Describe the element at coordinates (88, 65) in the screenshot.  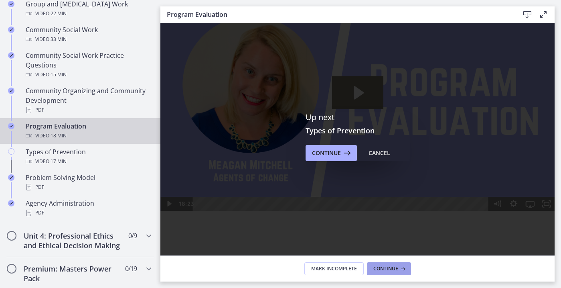
I see `div: Community Social Work Practice Questions` at that location.